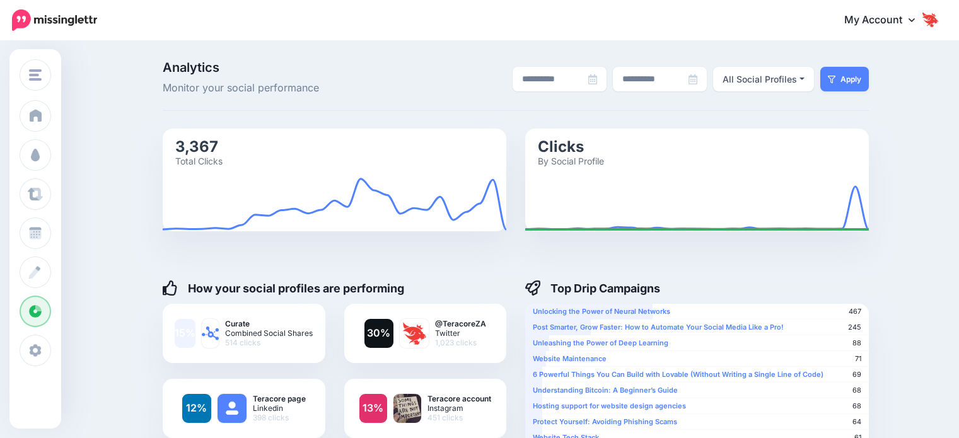  Describe the element at coordinates (274, 67) in the screenshot. I see `span: Analytics` at that location.